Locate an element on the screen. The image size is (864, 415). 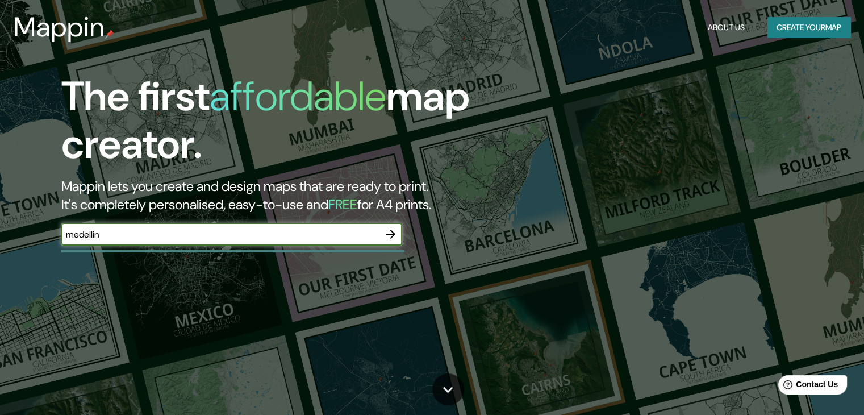
button: About Us is located at coordinates (726, 27).